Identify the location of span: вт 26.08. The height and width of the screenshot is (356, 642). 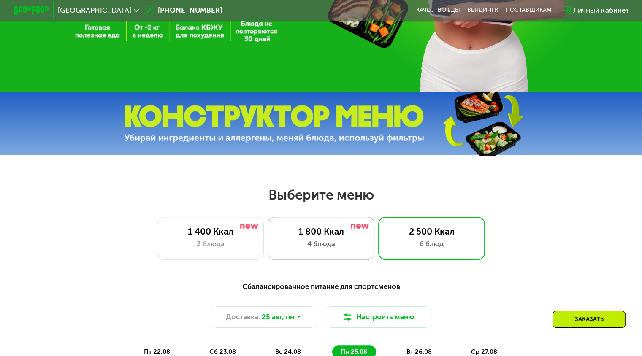
(419, 352).